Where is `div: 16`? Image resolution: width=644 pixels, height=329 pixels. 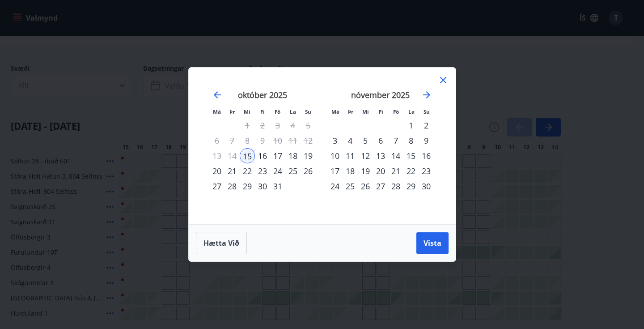 div: 16 is located at coordinates (263, 156).